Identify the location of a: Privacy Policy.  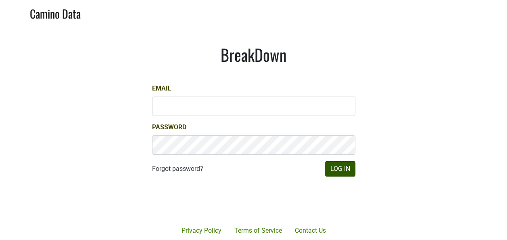
(201, 230).